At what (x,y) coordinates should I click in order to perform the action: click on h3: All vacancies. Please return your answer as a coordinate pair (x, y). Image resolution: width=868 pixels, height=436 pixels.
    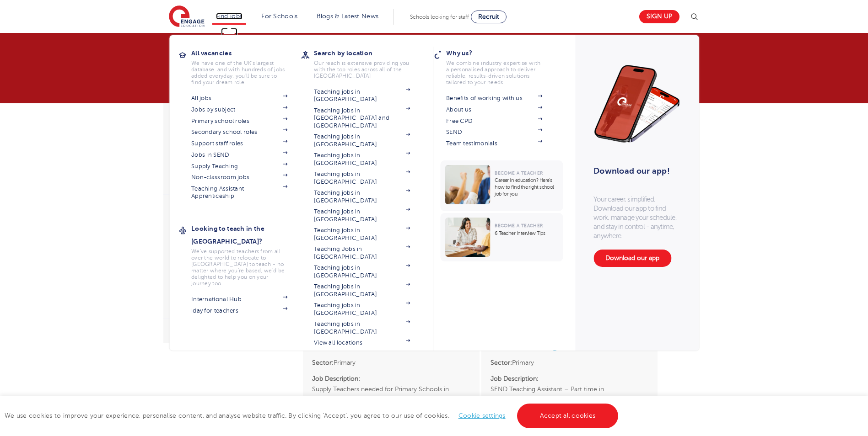
    Looking at the image, I should click on (246, 53).